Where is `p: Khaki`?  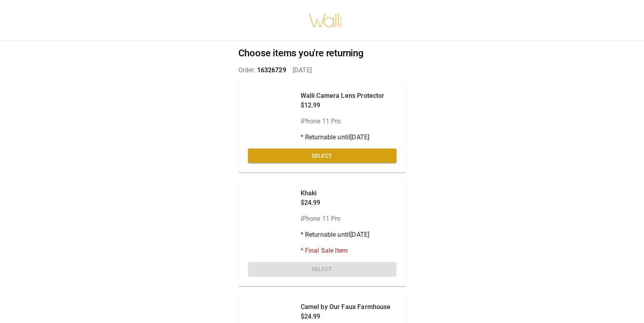
p: Khaki is located at coordinates (335, 193).